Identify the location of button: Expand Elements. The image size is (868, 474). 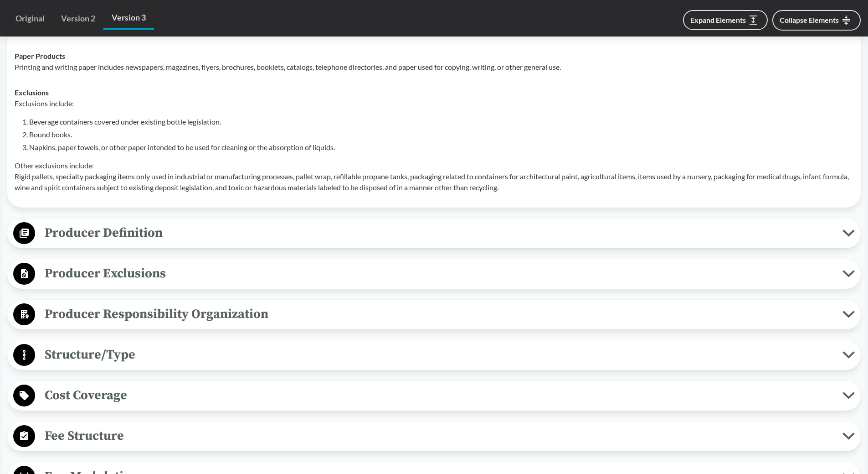
(726, 20).